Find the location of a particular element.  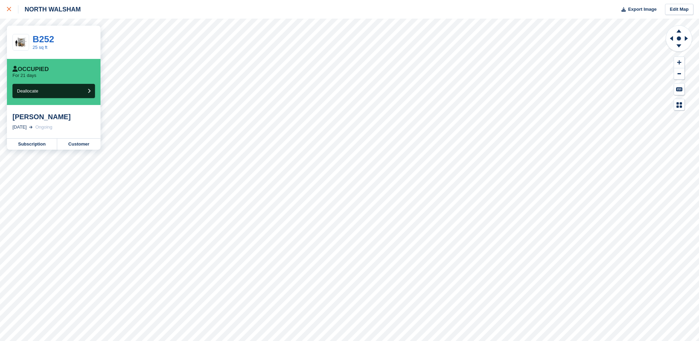

span: Export Image is located at coordinates (642, 9).